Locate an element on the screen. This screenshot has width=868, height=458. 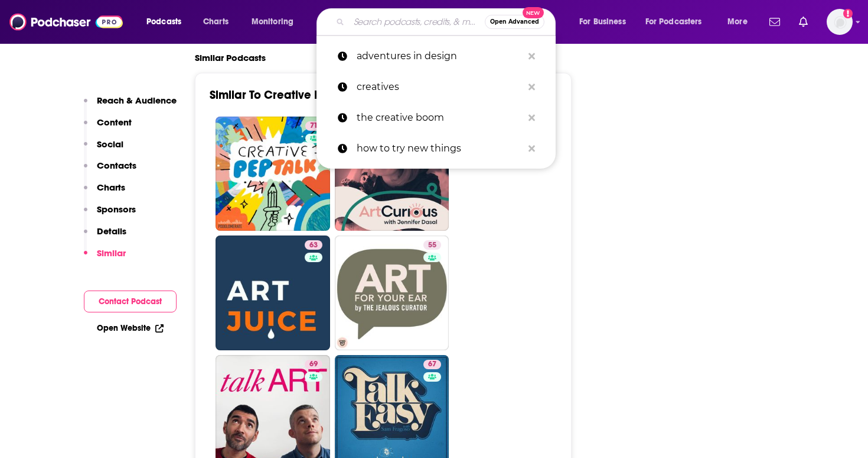
span: Monitoring is located at coordinates (272, 22).